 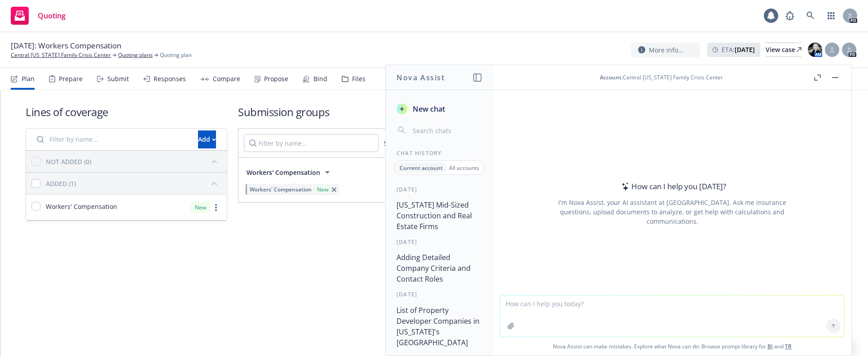 What do you see at coordinates (611, 77) in the screenshot?
I see `span: Account` at bounding box center [611, 77].